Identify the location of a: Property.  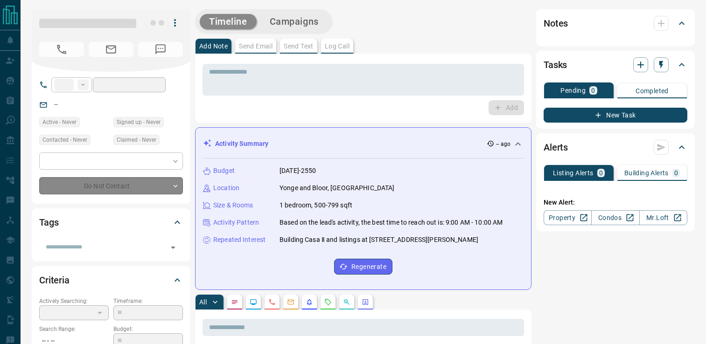
(567, 218).